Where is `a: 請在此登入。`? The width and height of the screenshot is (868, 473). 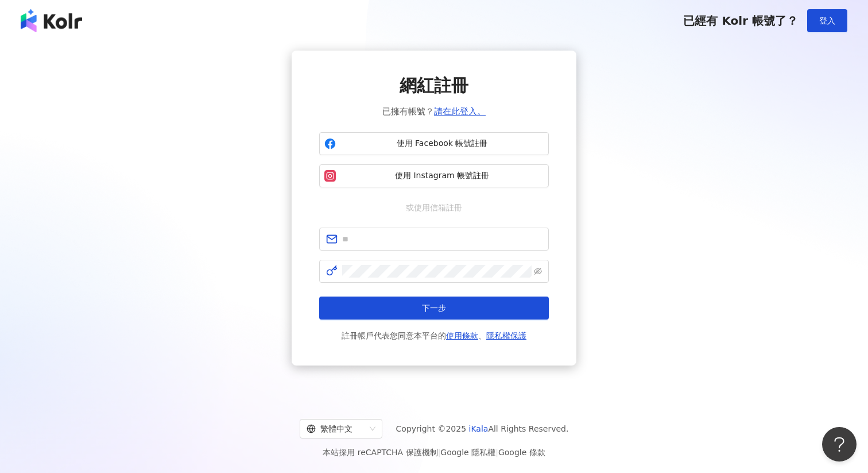 a: 請在此登入。 is located at coordinates (460, 111).